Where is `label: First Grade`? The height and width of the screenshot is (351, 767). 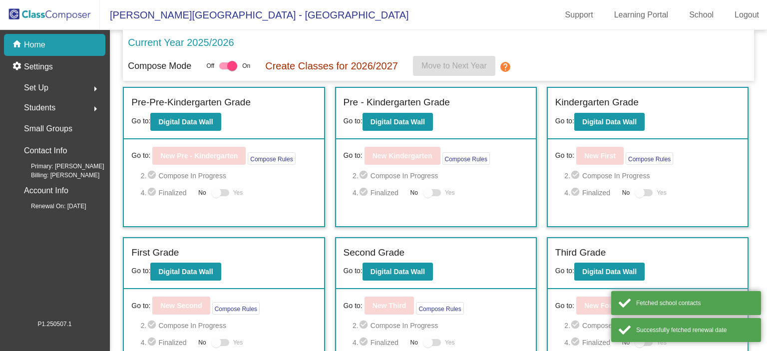 label: First Grade is located at coordinates (155, 253).